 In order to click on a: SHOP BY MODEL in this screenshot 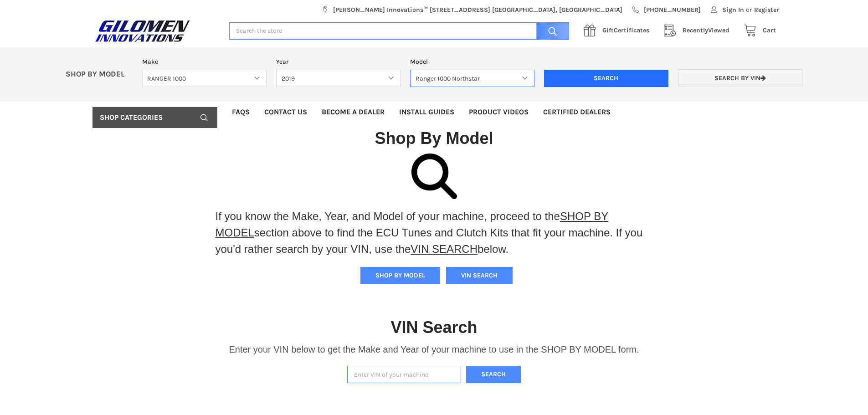, I will do `click(412, 224)`.